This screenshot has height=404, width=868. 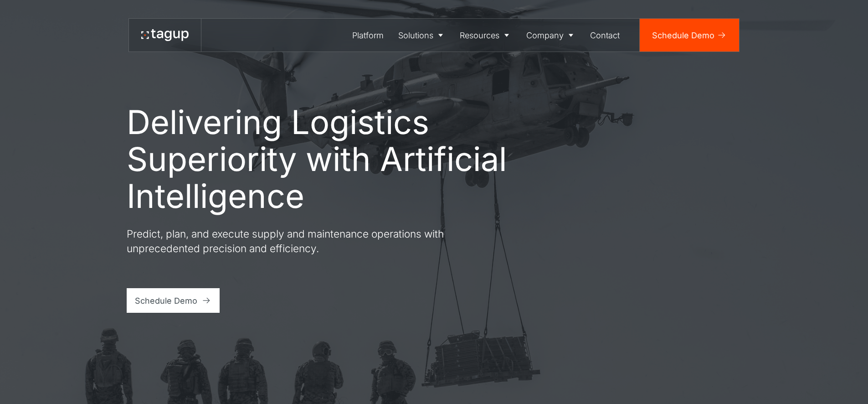 I want to click on p: Predict, plan, and execute supply and maintenance operations with unprecedented precision and eff..., so click(x=291, y=241).